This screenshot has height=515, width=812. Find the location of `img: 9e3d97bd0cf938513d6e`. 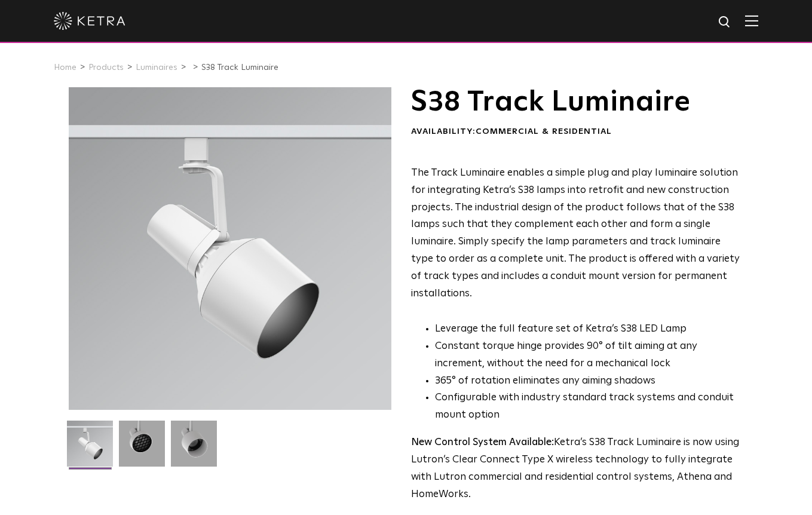

img: 9e3d97bd0cf938513d6e is located at coordinates (193, 448).